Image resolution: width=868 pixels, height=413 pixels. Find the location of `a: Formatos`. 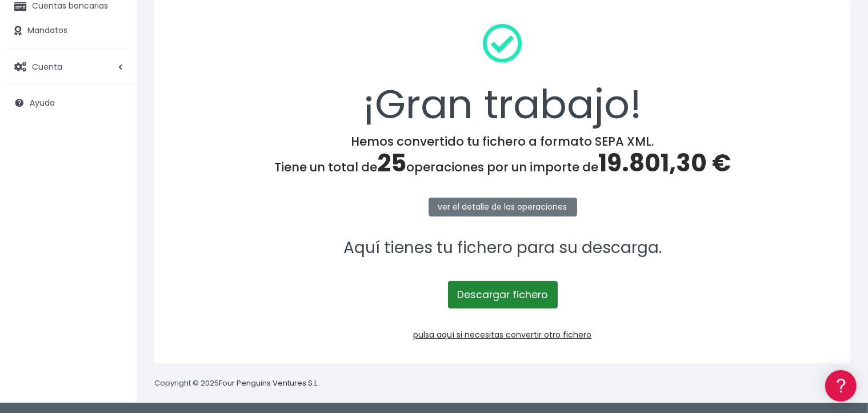

a: Formatos is located at coordinates (114, 153).